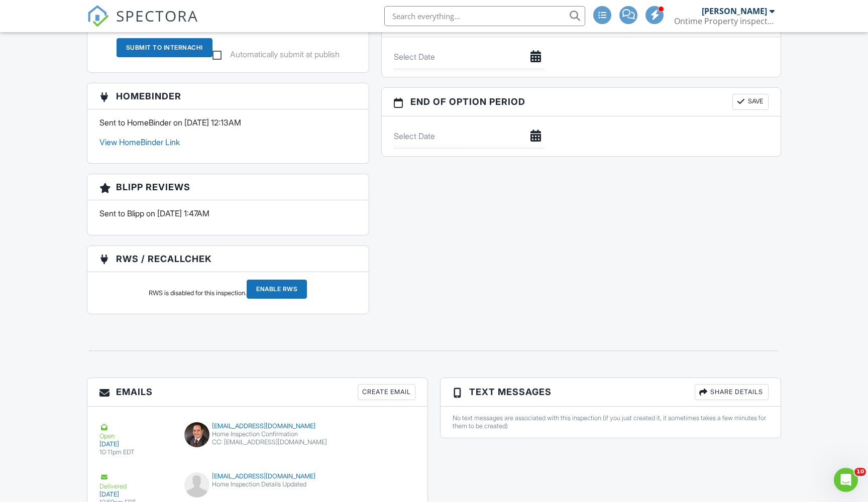 The image size is (868, 502). What do you see at coordinates (485, 16) in the screenshot?
I see `input: Search everything...` at bounding box center [485, 16].